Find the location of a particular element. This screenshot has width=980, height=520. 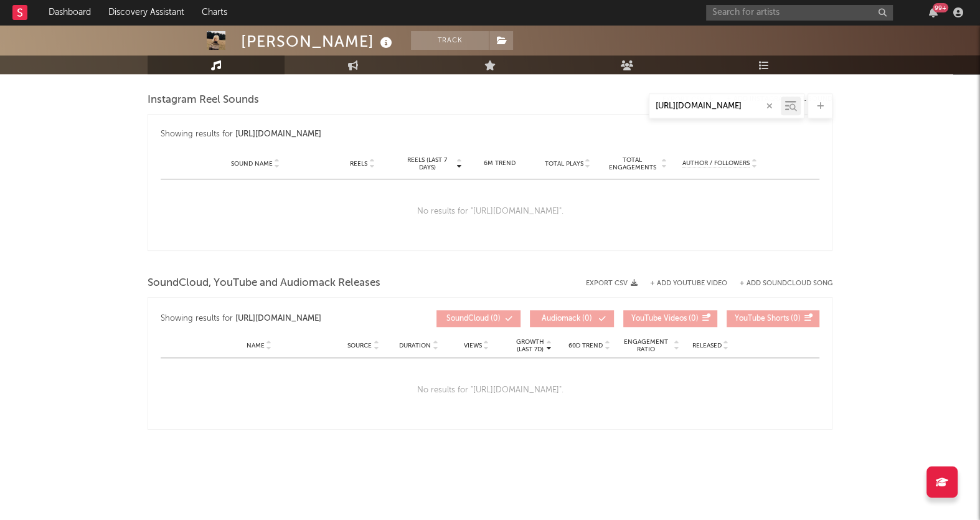

span: Total Plays is located at coordinates (564, 163).